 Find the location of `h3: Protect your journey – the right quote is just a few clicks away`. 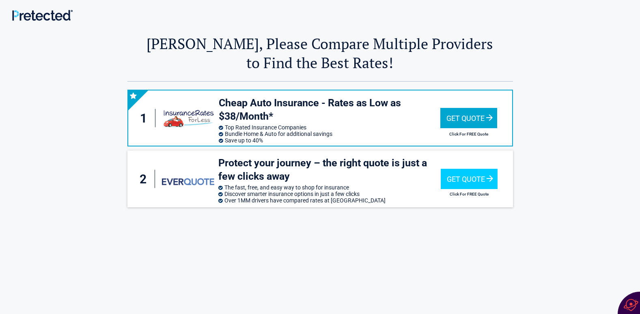

h3: Protect your journey – the right quote is just a few clicks away is located at coordinates (330, 170).